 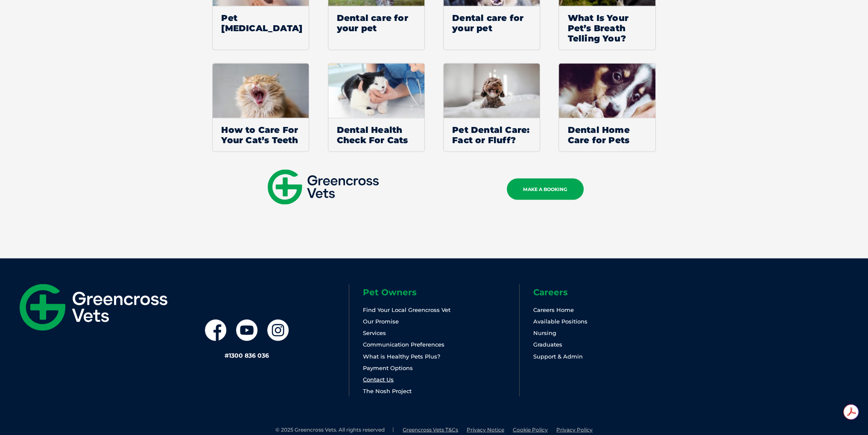 I want to click on a: Dental Home Care for Pets, so click(x=607, y=108).